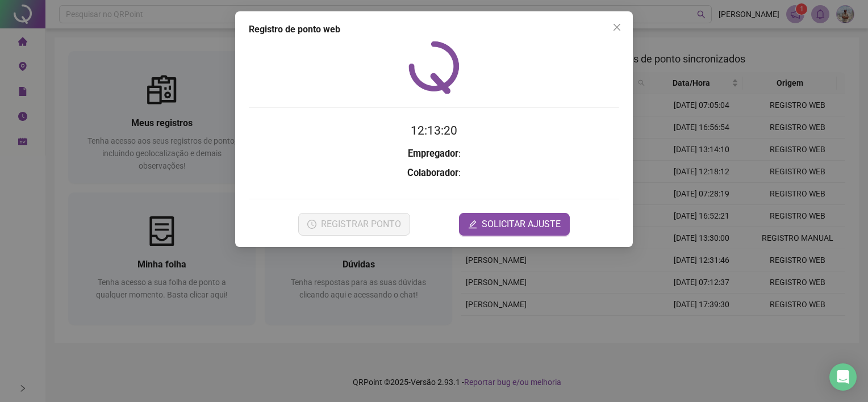  What do you see at coordinates (514, 224) in the screenshot?
I see `button: editSOLICITAR AJUSTE` at bounding box center [514, 224].